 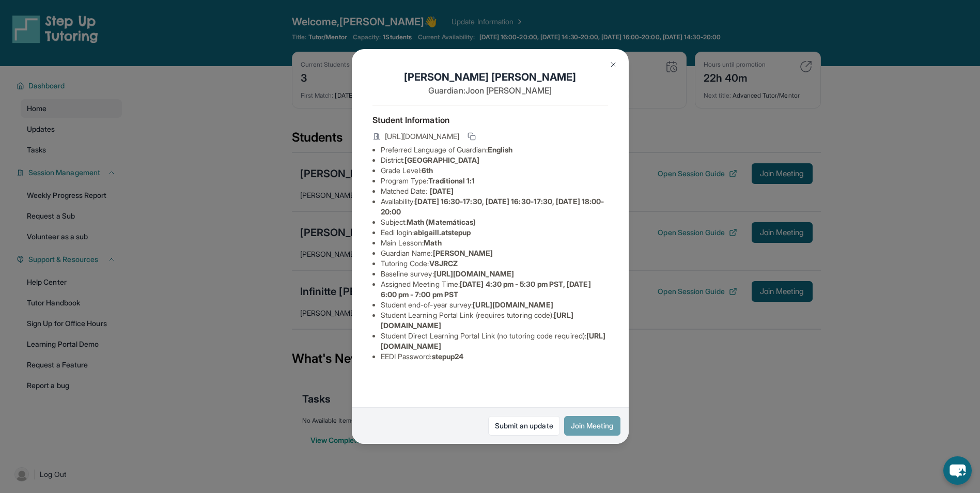 What do you see at coordinates (494, 305) in the screenshot?
I see `li: Student end-of-year survey :` at bounding box center [494, 305].